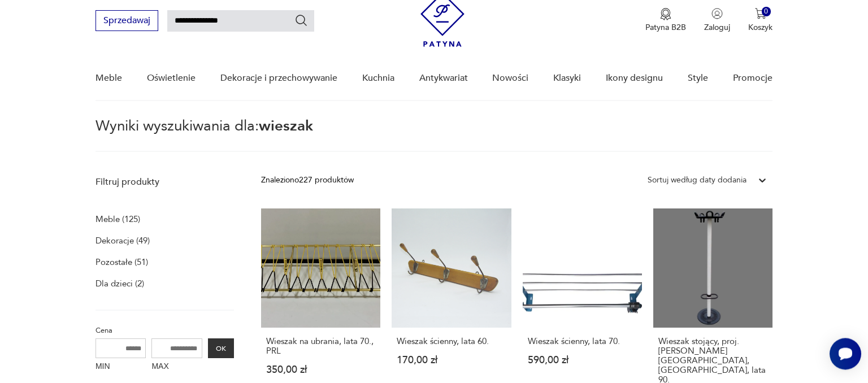 The height and width of the screenshot is (383, 868). I want to click on a: Style, so click(698, 78).